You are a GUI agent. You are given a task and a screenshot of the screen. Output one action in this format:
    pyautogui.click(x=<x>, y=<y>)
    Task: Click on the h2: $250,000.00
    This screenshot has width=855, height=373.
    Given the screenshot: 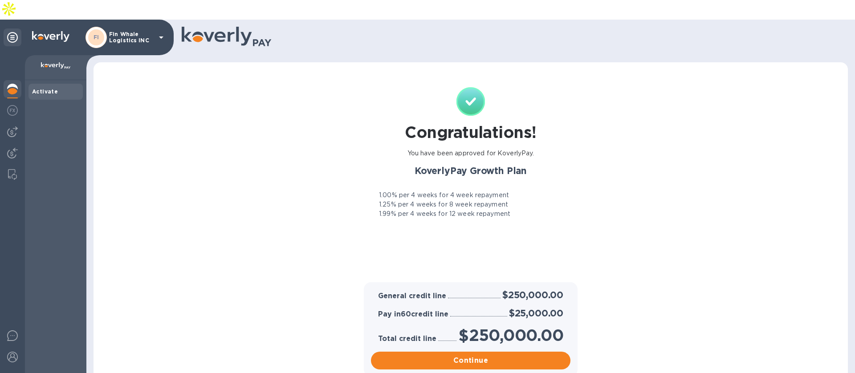 What is the action you would take?
    pyautogui.click(x=532, y=295)
    